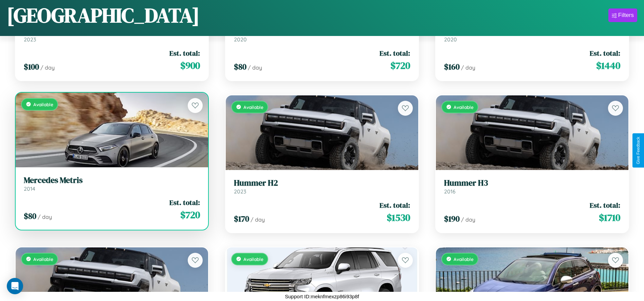 This screenshot has height=301, width=644. I want to click on span: $ 100, so click(31, 66).